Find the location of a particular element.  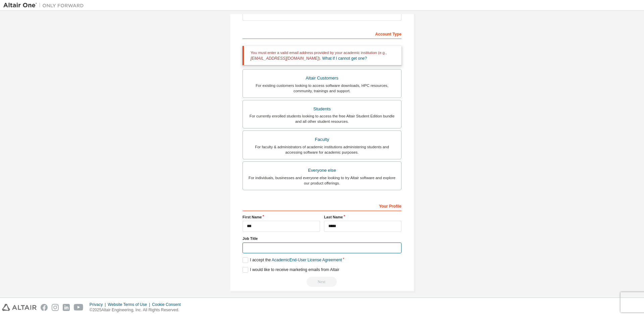

label: Last Name is located at coordinates (363, 217).